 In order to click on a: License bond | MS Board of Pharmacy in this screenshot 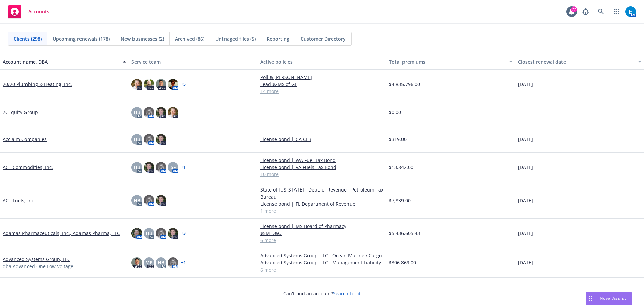, I will do `click(322, 226)`.